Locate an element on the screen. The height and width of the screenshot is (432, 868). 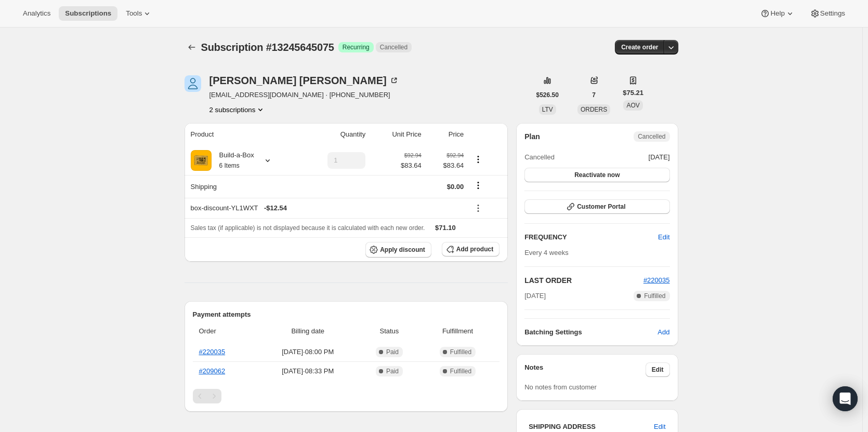
span: Add is located at coordinates (664, 332).